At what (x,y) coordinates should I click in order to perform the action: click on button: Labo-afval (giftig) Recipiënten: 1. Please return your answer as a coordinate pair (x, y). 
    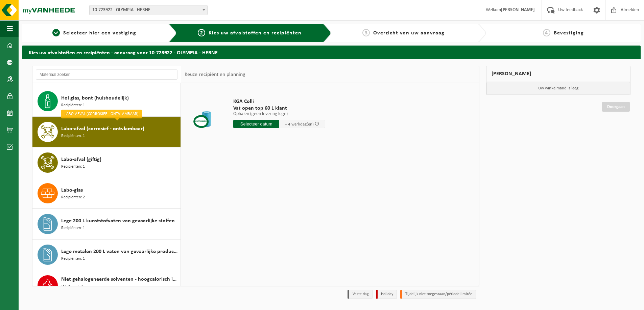
    Looking at the image, I should click on (107, 163).